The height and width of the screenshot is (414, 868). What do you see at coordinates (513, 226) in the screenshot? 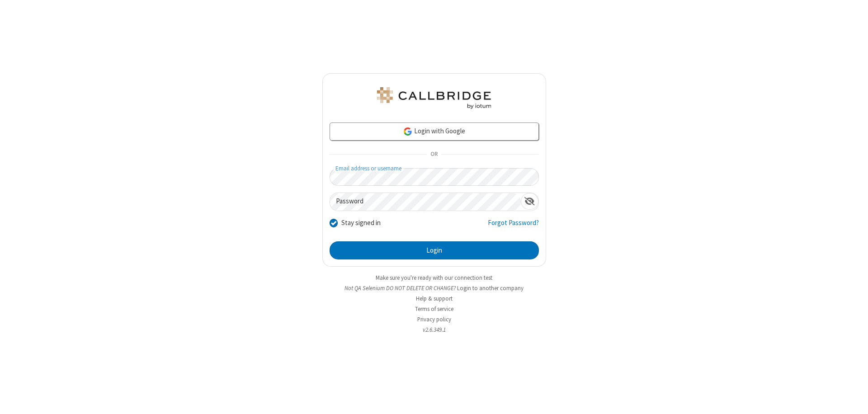
I see `a: Forgot Password?` at bounding box center [513, 226].